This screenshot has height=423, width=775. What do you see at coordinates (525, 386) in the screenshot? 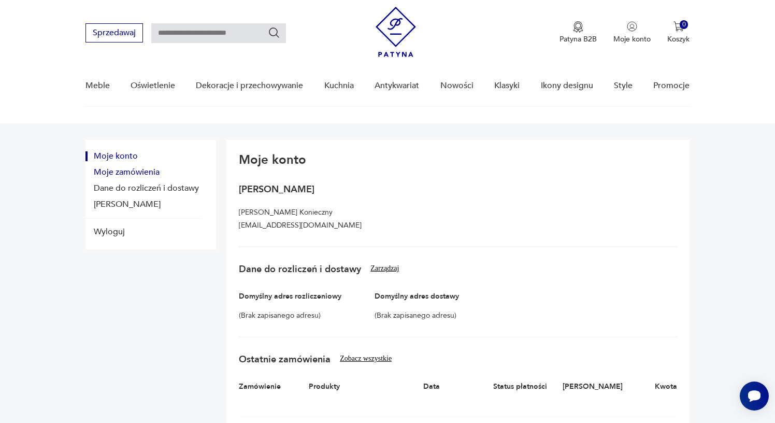
I see `div: Status płatności` at bounding box center [525, 386].